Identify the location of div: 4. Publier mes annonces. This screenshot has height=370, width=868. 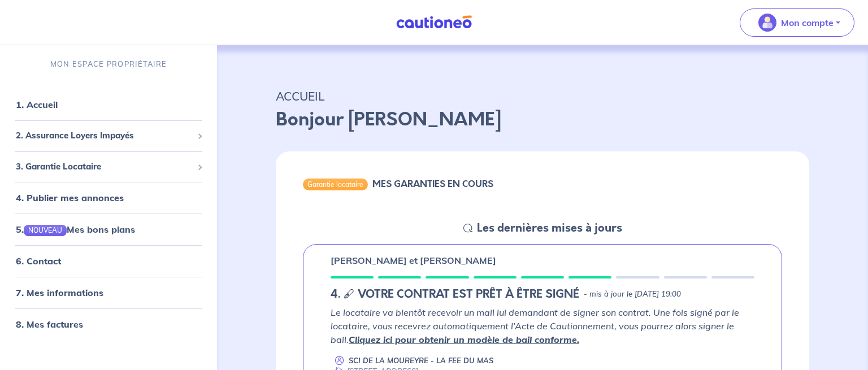
(109, 198).